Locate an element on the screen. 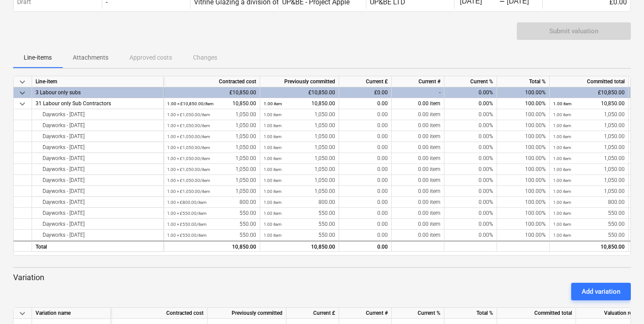 The height and width of the screenshot is (324, 644). div: Line-item is located at coordinates (98, 81).